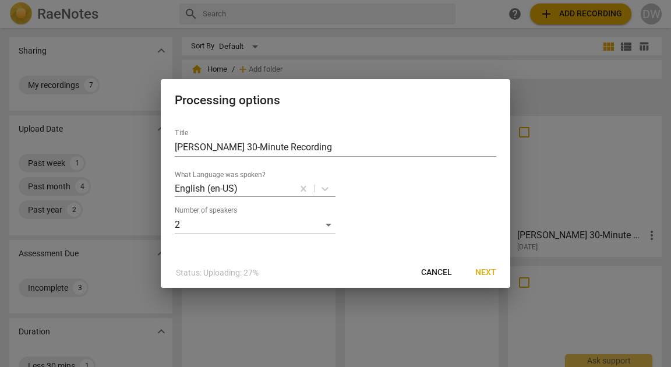  What do you see at coordinates (206, 188) in the screenshot?
I see `p: English (en-US)` at bounding box center [206, 188].